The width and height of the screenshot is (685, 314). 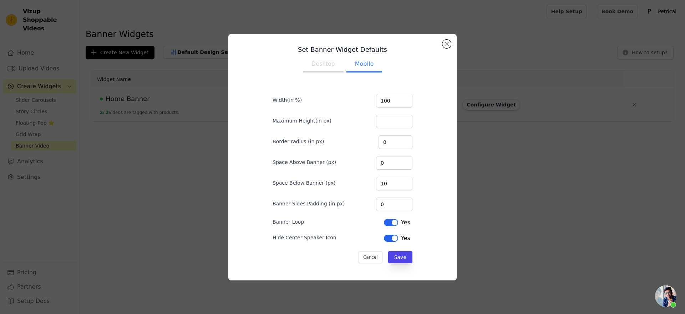 What do you see at coordinates (304, 183) in the screenshot?
I see `label: Space Below Banner (px)` at bounding box center [304, 183].